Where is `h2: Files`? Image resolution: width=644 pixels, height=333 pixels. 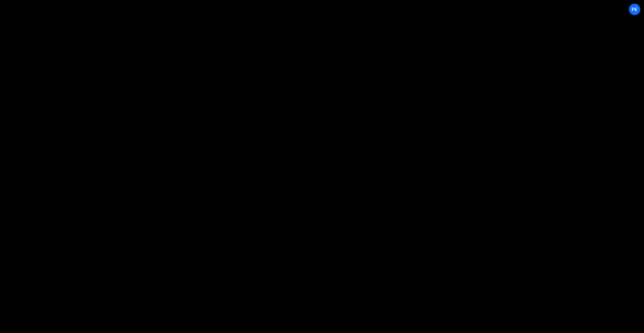 h2: Files is located at coordinates (32, 27).